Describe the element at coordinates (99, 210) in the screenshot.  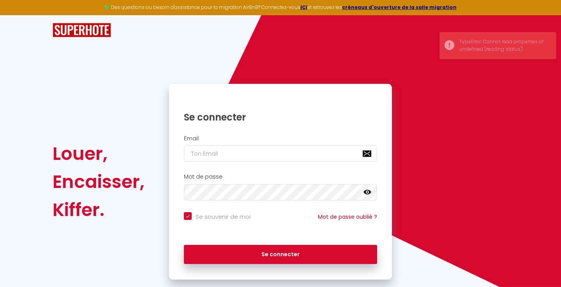
I see `div: Kiffer.` at that location.